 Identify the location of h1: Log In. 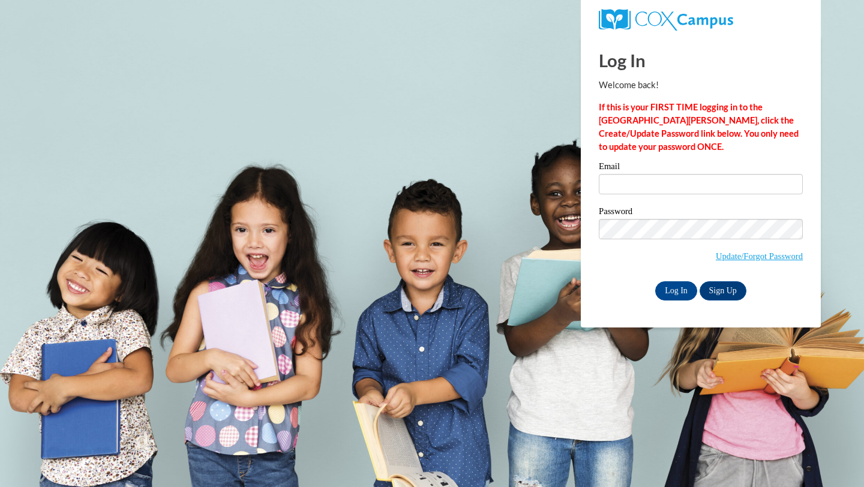
(701, 60).